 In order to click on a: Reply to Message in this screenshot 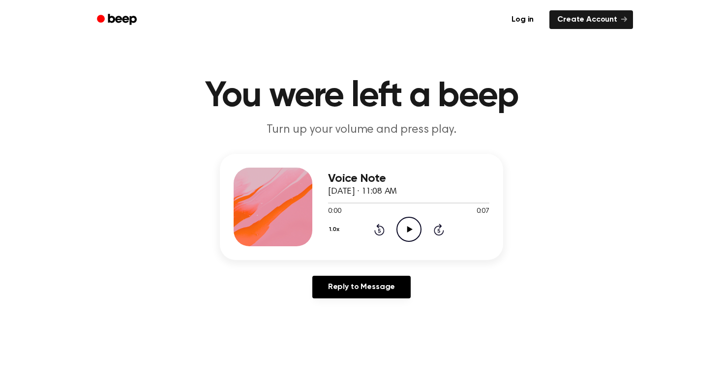, I will do `click(362, 287)`.